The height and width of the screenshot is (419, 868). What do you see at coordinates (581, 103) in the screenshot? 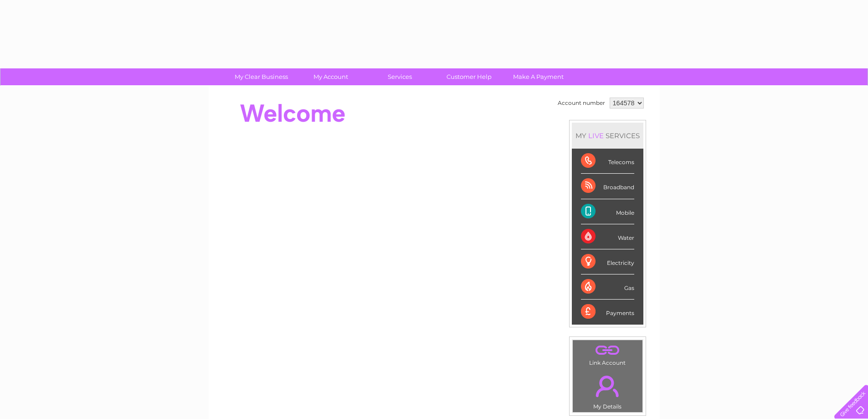
I see `td: Account number` at bounding box center [581, 103].